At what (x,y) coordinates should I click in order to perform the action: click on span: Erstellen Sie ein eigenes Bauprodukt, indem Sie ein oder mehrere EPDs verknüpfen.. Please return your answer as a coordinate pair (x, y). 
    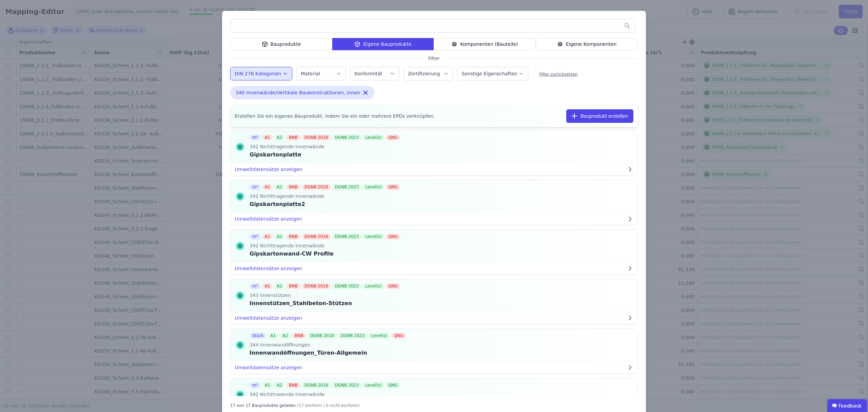
    Looking at the image, I should click on (334, 116).